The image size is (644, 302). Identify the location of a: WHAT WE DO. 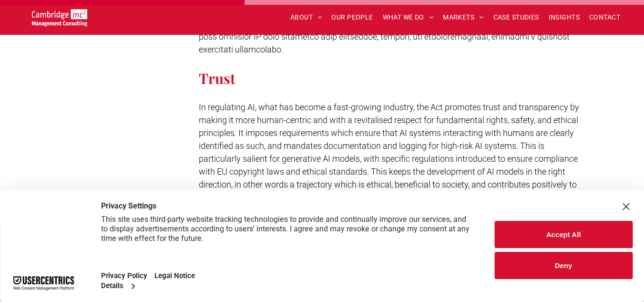
(408, 17).